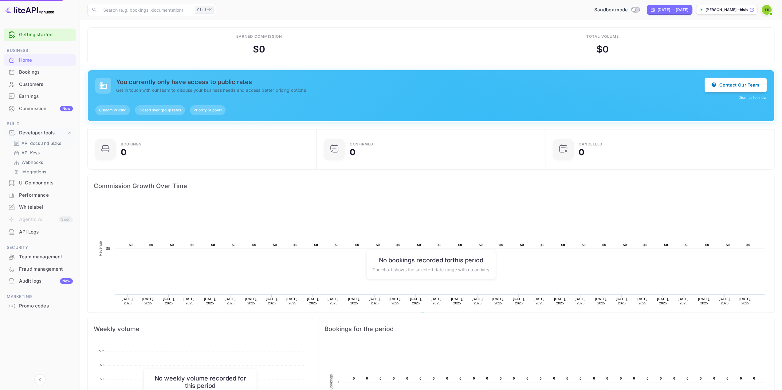 This screenshot has width=782, height=390. Describe the element at coordinates (32, 162) in the screenshot. I see `p: Webhooks` at that location.